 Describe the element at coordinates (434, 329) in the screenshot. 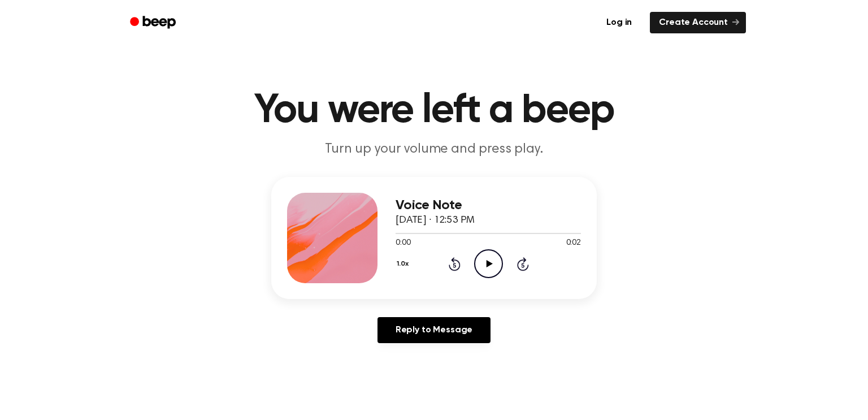

I see `a: Reply to Message` at that location.